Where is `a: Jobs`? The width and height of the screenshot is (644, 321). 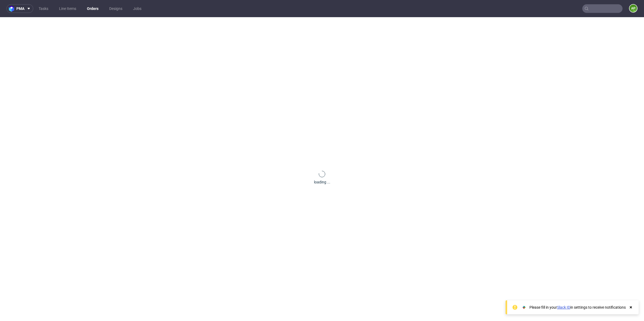 a: Jobs is located at coordinates (137, 9).